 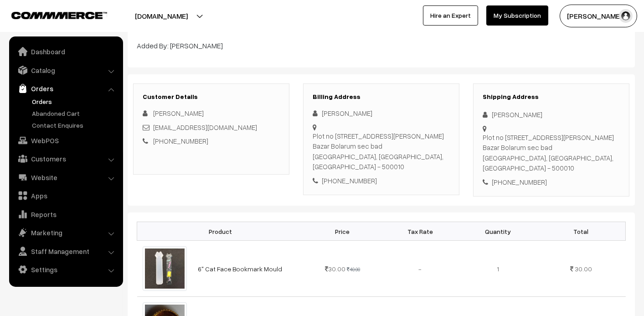 I want to click on th: Total, so click(x=581, y=231).